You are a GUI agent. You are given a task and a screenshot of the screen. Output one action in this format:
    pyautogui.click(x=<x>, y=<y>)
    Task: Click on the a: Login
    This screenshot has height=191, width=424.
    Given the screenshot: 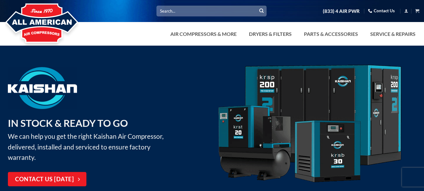 What is the action you would take?
    pyautogui.click(x=406, y=11)
    